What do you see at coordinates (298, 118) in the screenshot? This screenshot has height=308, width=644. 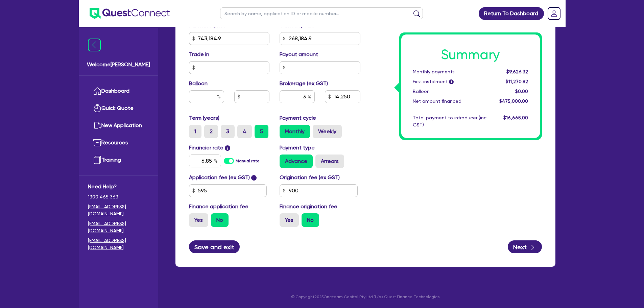 I see `label: Payment cycle` at bounding box center [298, 118].